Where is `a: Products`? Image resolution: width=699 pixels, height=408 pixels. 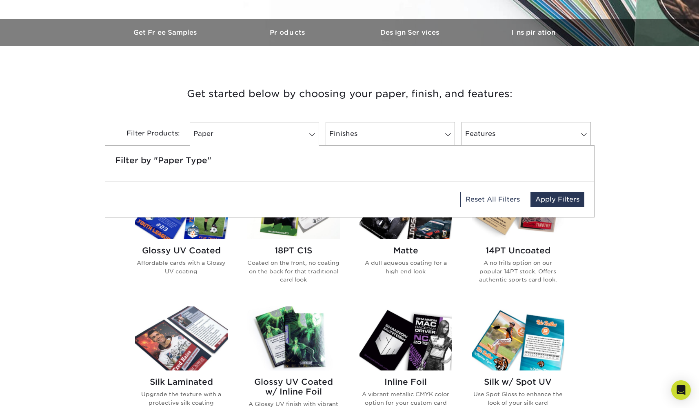
a: Products is located at coordinates (288, 32).